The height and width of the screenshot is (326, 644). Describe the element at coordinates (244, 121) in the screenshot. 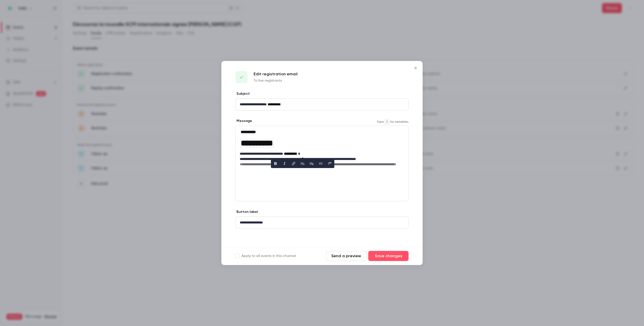

I see `label: Message` at that location.